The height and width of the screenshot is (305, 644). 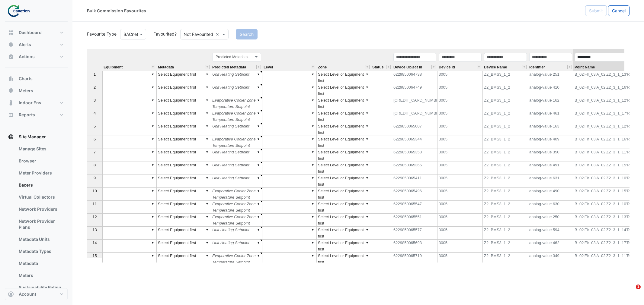 What do you see at coordinates (41, 239) in the screenshot?
I see `a: Metadata Units` at bounding box center [41, 239].